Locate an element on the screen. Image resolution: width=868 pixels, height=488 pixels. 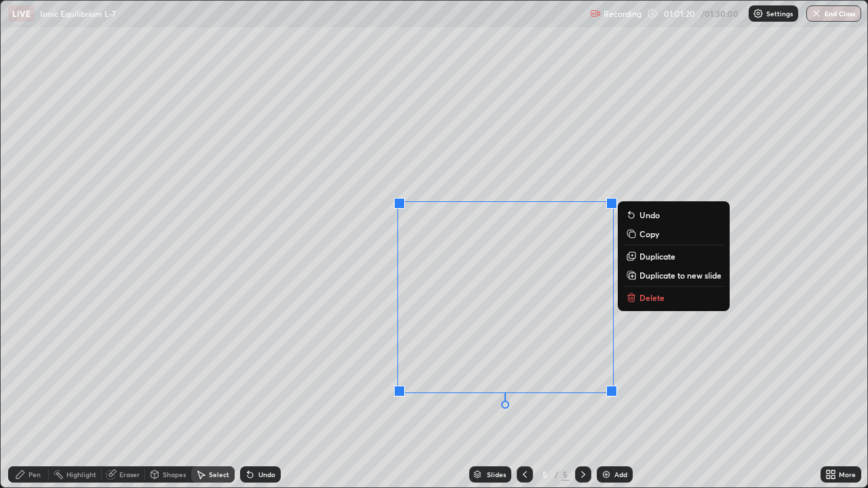
img: end-class-cross is located at coordinates (817, 13).